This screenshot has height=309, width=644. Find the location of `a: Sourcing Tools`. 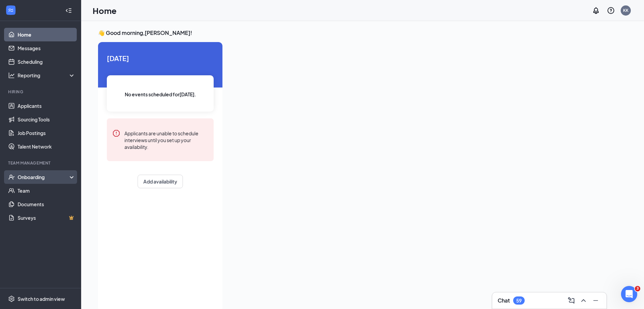

a: Sourcing Tools is located at coordinates (46, 119).